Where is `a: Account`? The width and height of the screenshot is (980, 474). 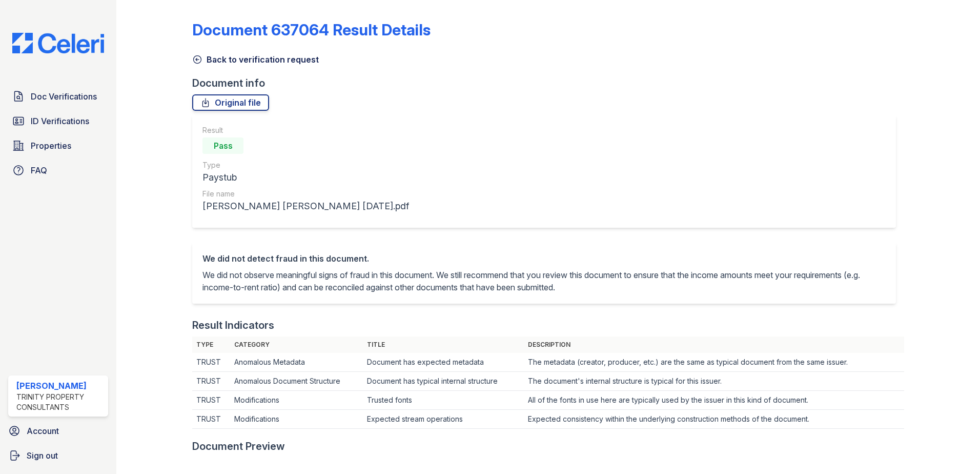
a: Account is located at coordinates (58, 431).